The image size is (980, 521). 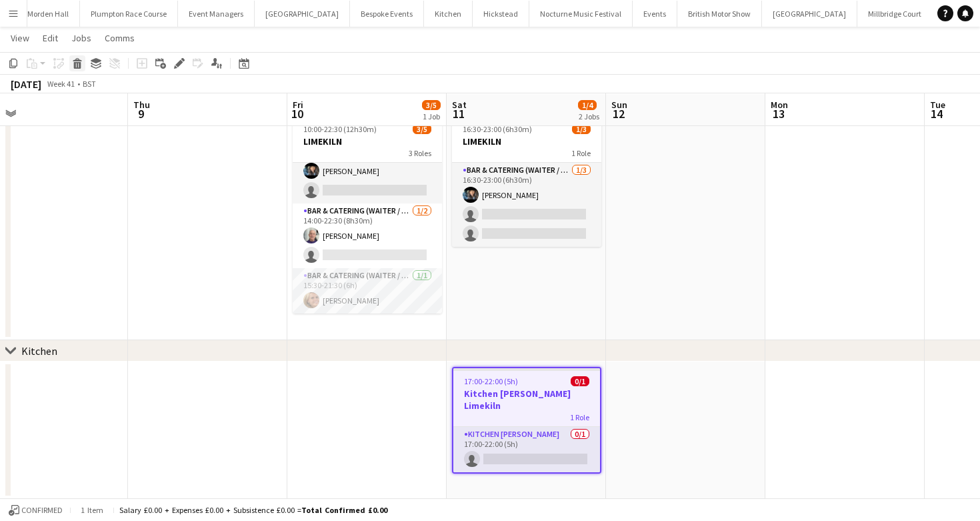 What do you see at coordinates (491, 381) in the screenshot?
I see `span: 17:00-22:00 (5h)` at bounding box center [491, 381].